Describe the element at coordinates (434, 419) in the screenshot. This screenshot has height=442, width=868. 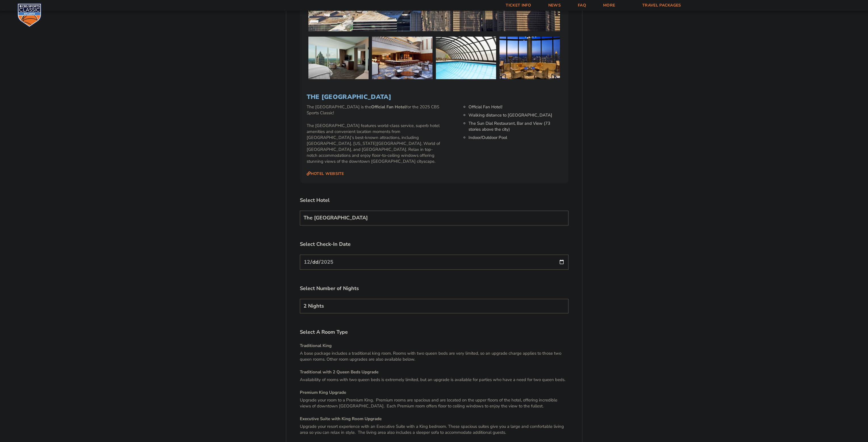
I see `h4: Executive Suite with King Room Upgrade` at that location.